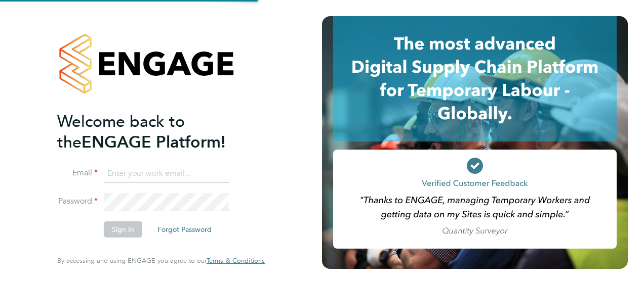 This screenshot has width=644, height=285. What do you see at coordinates (121, 132) in the screenshot?
I see `span: Welcome back to the` at bounding box center [121, 132].